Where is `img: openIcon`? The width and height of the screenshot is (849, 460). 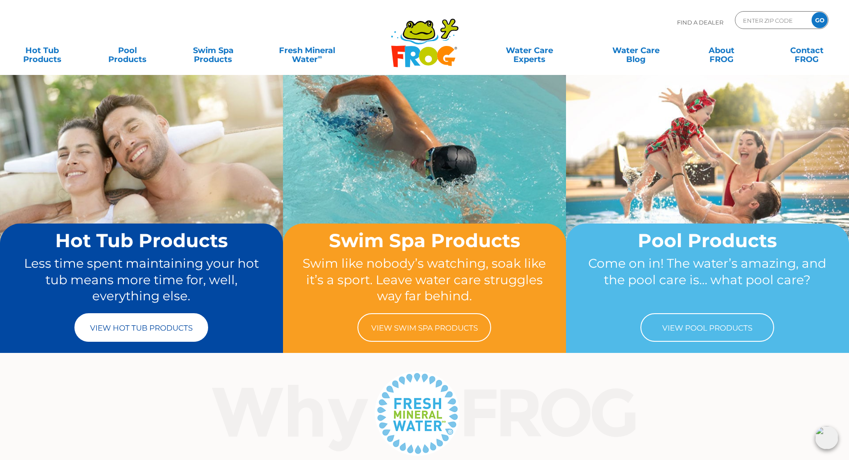 img: openIcon is located at coordinates (827, 437).